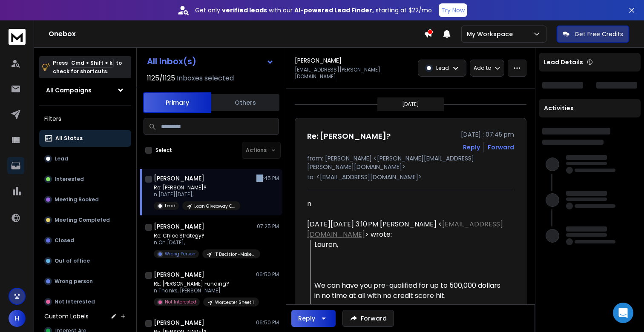  I want to click on p: 07:25 PM, so click(268, 226).